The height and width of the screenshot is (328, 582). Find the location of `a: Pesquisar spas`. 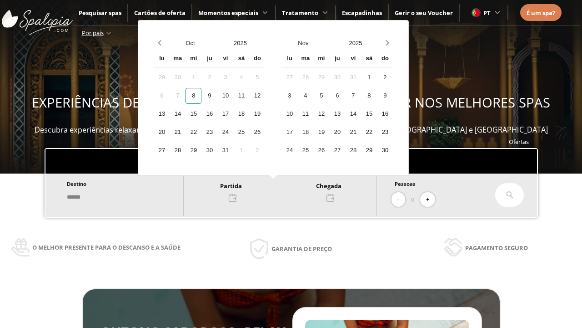

a: Pesquisar spas is located at coordinates (100, 13).